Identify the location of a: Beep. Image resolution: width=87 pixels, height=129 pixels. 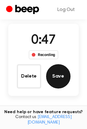
(23, 10).